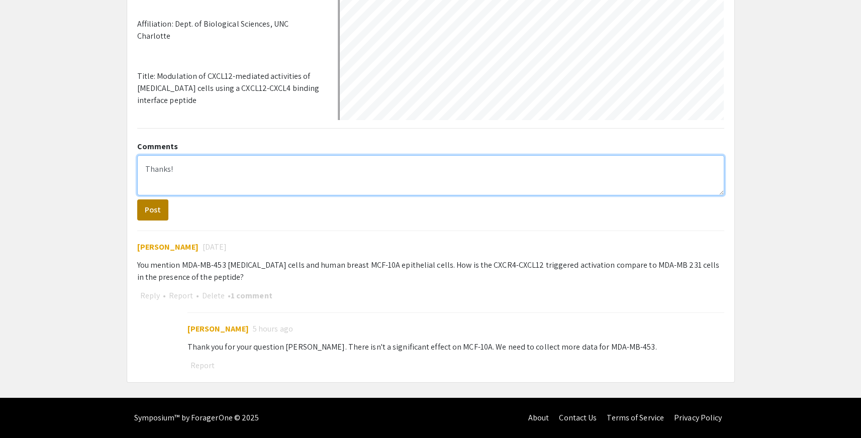 The width and height of the screenshot is (861, 438). I want to click on button: Reply, so click(150, 296).